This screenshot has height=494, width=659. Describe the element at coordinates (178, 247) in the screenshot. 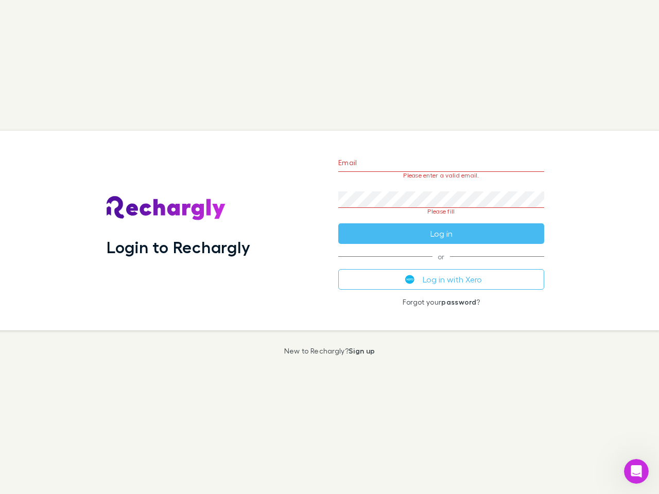

I see `h1: Login to Rechargly` at that location.